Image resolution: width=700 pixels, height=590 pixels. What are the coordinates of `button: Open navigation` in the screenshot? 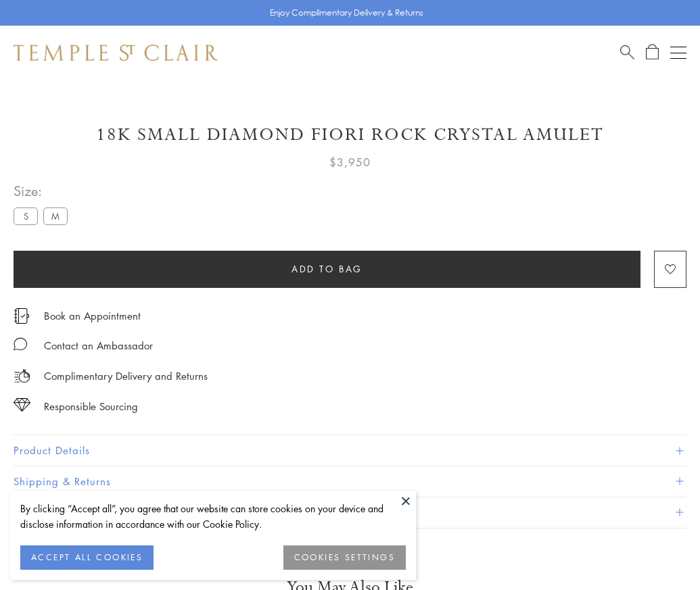 It's located at (678, 53).